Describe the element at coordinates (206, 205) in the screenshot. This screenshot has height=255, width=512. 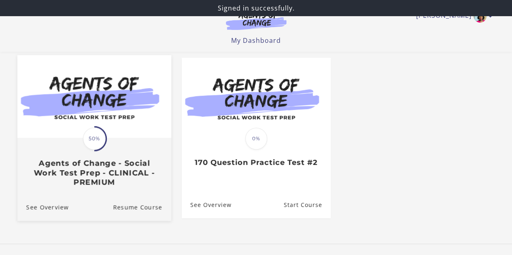
I see `a: 170 Question Practice Test #2: See Overview` at that location.